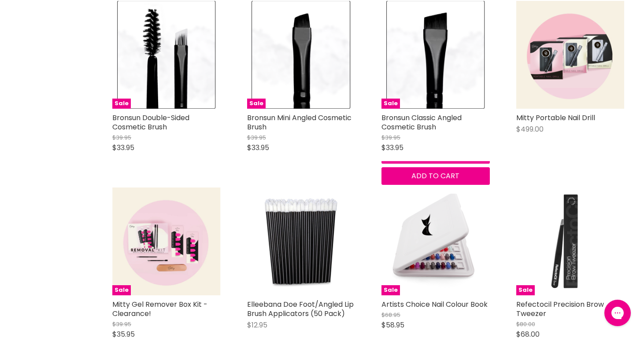 Image resolution: width=644 pixels, height=338 pixels. I want to click on a: Artists Choice Nail Colour Book, so click(435, 304).